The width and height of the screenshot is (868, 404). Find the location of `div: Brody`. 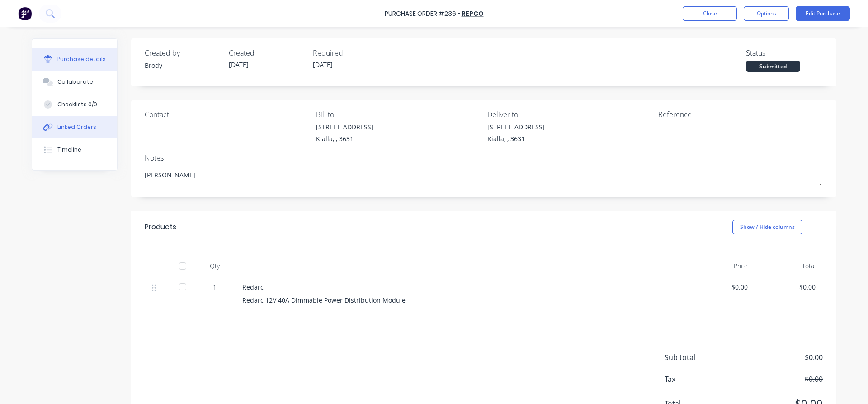

div: Brody is located at coordinates (183, 65).